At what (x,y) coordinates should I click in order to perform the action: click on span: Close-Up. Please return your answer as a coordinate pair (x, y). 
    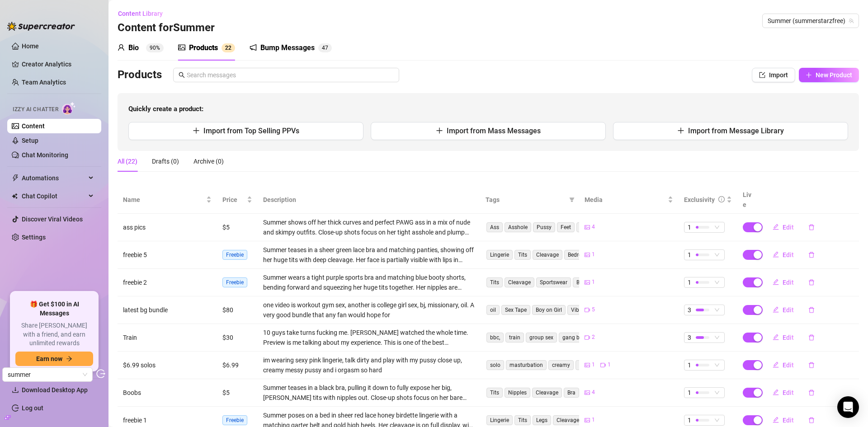
    Looking at the image, I should click on (591, 227).